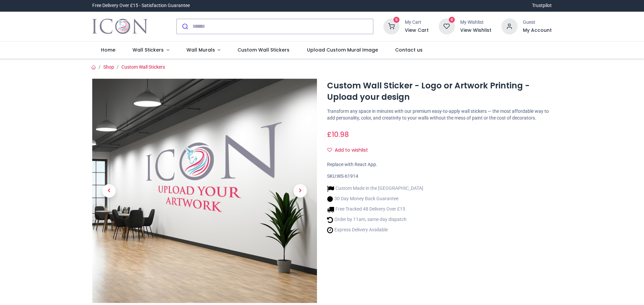 The width and height of the screenshot is (644, 305). What do you see at coordinates (375, 220) in the screenshot?
I see `li: Order by 11am, same day dispatch` at bounding box center [375, 220].